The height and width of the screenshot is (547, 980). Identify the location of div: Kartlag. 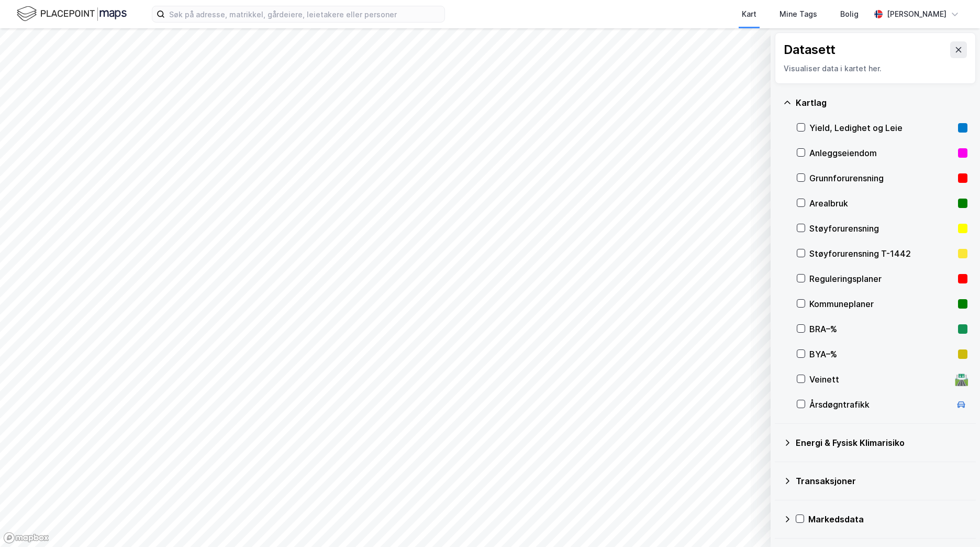
(882, 103).